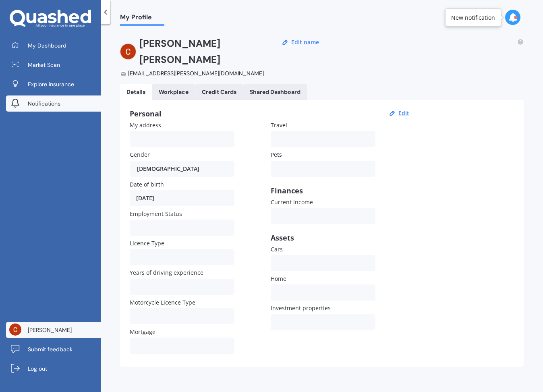 Image resolution: width=543 pixels, height=392 pixels. What do you see at coordinates (44, 104) in the screenshot?
I see `span: Notifications` at bounding box center [44, 104].